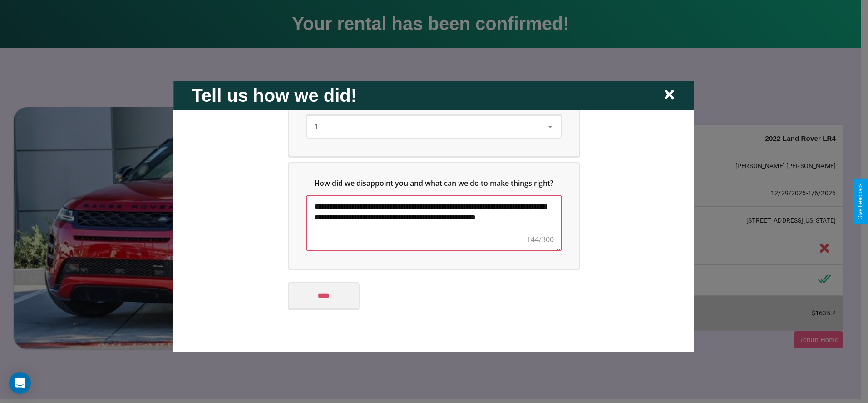 The height and width of the screenshot is (403, 868). I want to click on span: How did we disappoint you and what can we do to make things right?, so click(434, 183).